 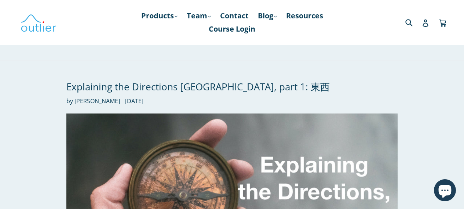 What do you see at coordinates (39, 22) in the screenshot?
I see `img: Outlier Linguistics` at bounding box center [39, 22].